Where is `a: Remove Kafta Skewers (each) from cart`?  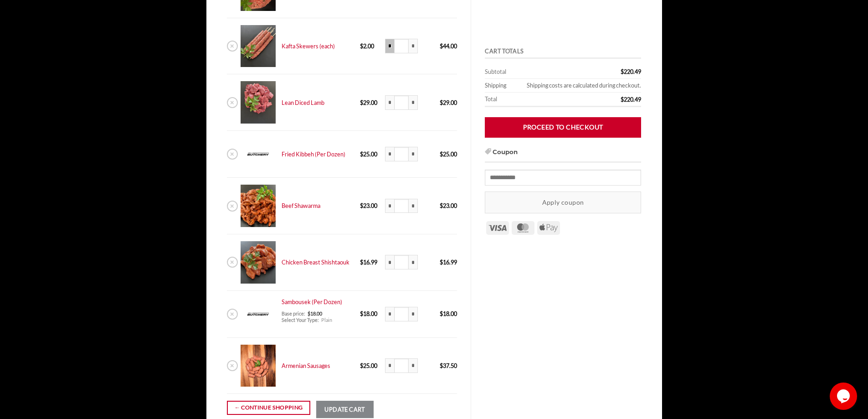
a: Remove Kafta Skewers (each) from cart is located at coordinates (232, 46).